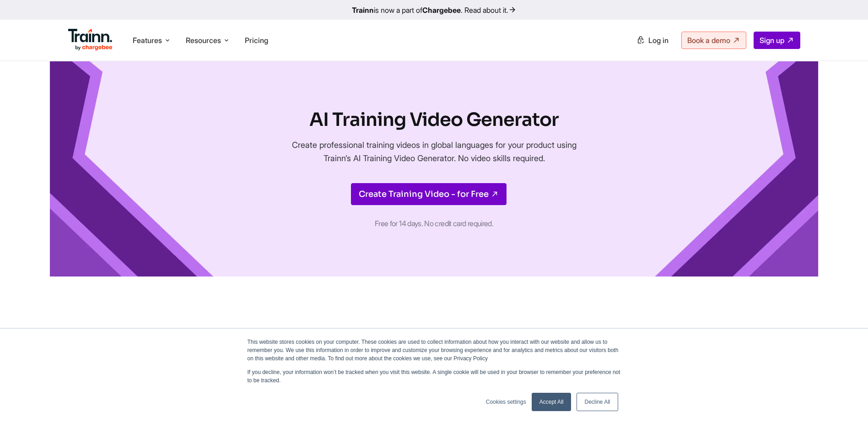 This screenshot has height=423, width=868. Describe the element at coordinates (652, 40) in the screenshot. I see `a: Log in` at that location.